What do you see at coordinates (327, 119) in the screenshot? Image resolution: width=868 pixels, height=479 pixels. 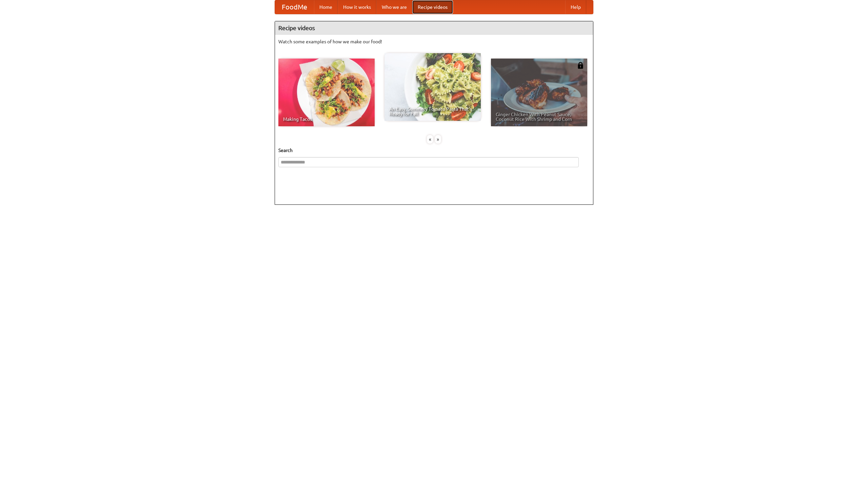 I see `span: Making Tacos` at bounding box center [327, 119].